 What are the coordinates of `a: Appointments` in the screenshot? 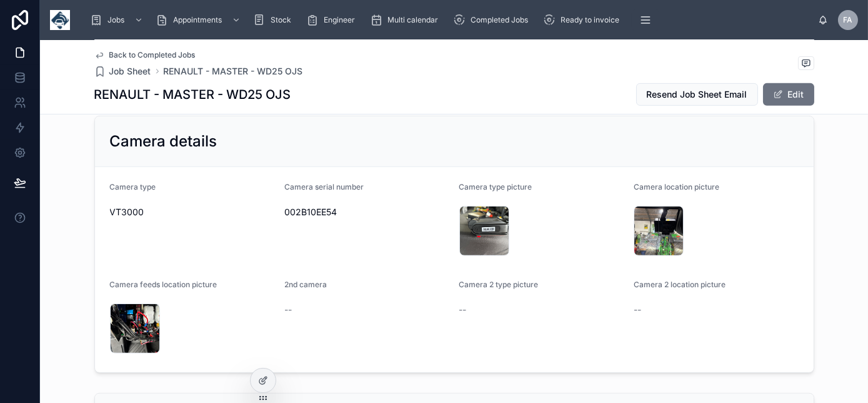 It's located at (199, 20).